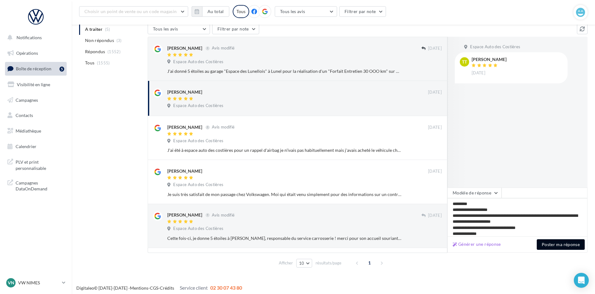 Image resolution: width=595 pixels, height=294 pixels. Describe the element at coordinates (226, 288) in the screenshot. I see `span: 02 30 07 43 80` at that location.